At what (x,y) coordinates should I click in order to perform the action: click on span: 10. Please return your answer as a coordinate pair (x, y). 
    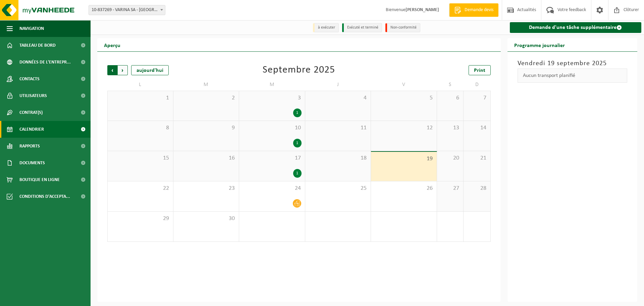
    Looking at the image, I should click on (272, 128).